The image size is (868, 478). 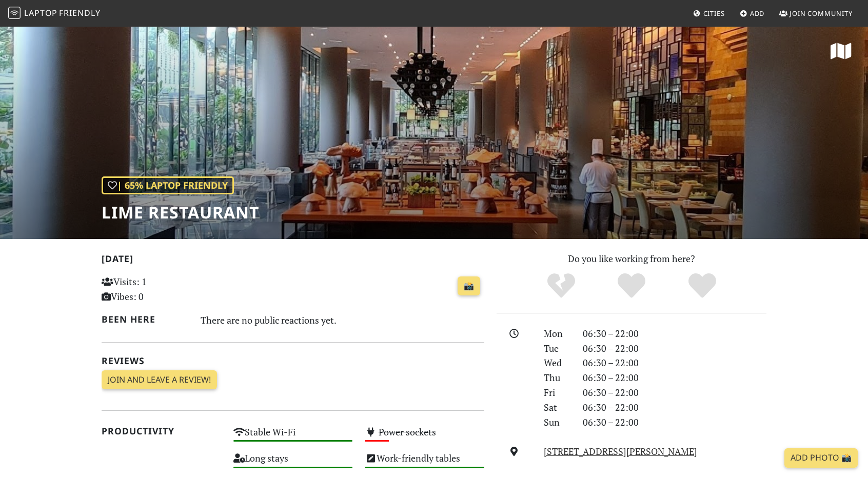 What do you see at coordinates (168, 185) in the screenshot?
I see `div: | 65% Laptop Friendly` at bounding box center [168, 185].